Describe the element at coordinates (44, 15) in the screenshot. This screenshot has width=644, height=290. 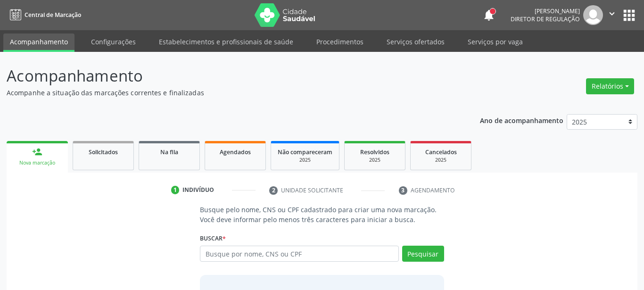
I see `a: Central de Marcação` at that location.